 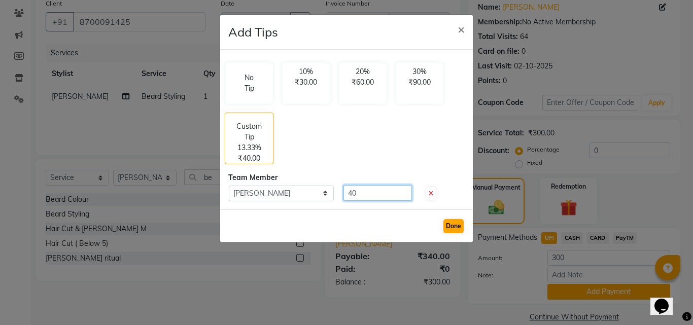 What do you see at coordinates (419, 82) in the screenshot?
I see `p: ₹90.00` at bounding box center [419, 82].